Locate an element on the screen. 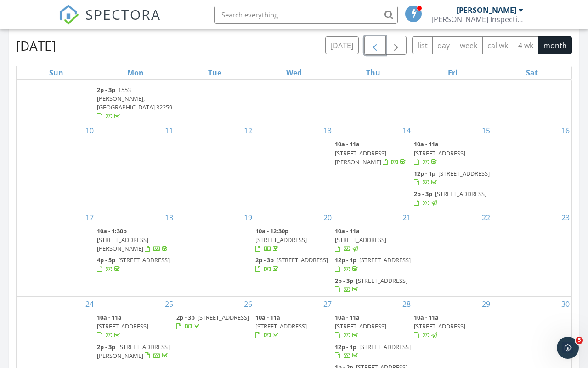 Image resolution: width=588 pixels, height=368 pixels. a: Wednesday is located at coordinates (294, 73).